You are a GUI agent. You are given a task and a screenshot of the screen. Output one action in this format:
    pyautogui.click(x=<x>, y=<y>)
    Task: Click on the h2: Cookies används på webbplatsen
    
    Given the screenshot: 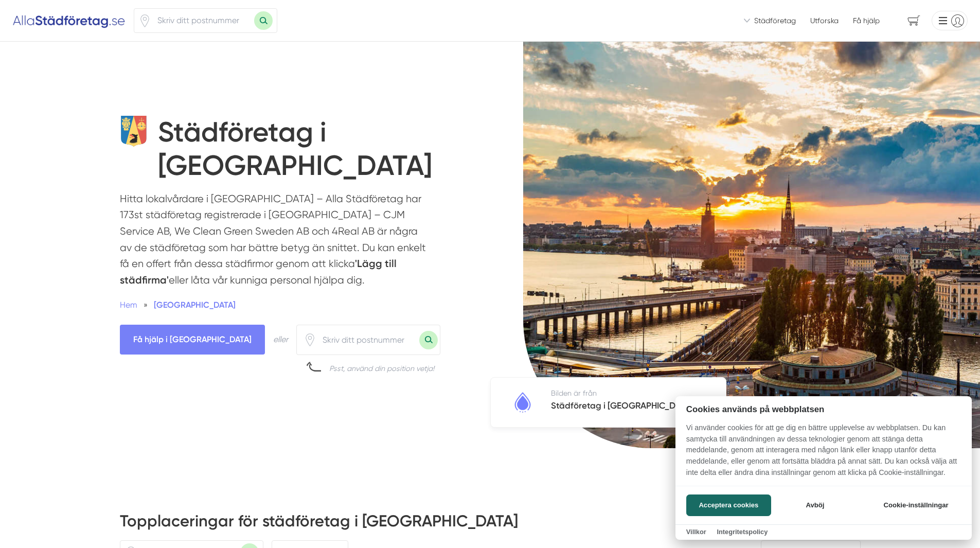 What is the action you would take?
    pyautogui.click(x=824, y=410)
    